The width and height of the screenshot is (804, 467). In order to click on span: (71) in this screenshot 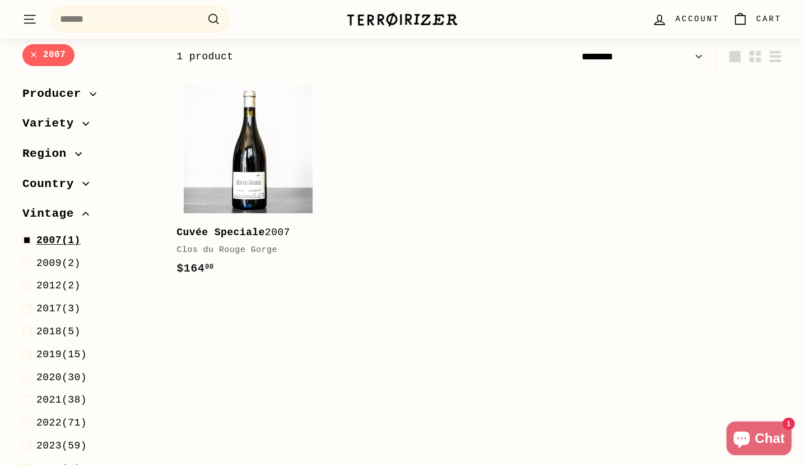, I will do `click(62, 423)`.